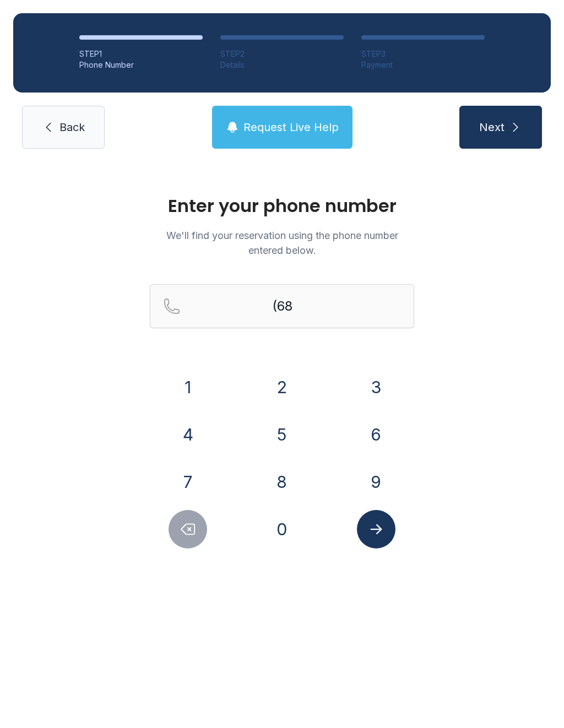 The image size is (564, 728). What do you see at coordinates (282, 54) in the screenshot?
I see `div: STEP 2` at bounding box center [282, 54].